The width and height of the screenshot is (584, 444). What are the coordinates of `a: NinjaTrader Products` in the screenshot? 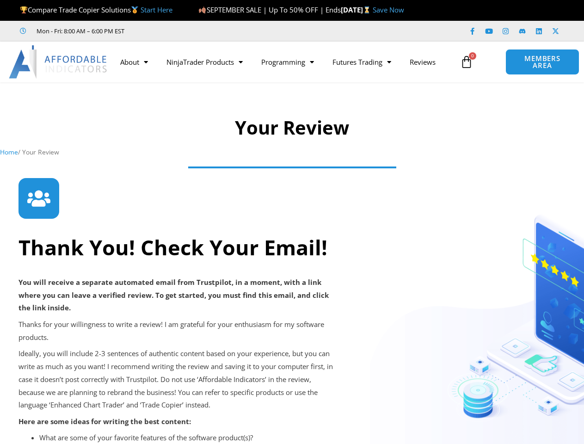 It's located at (204, 62).